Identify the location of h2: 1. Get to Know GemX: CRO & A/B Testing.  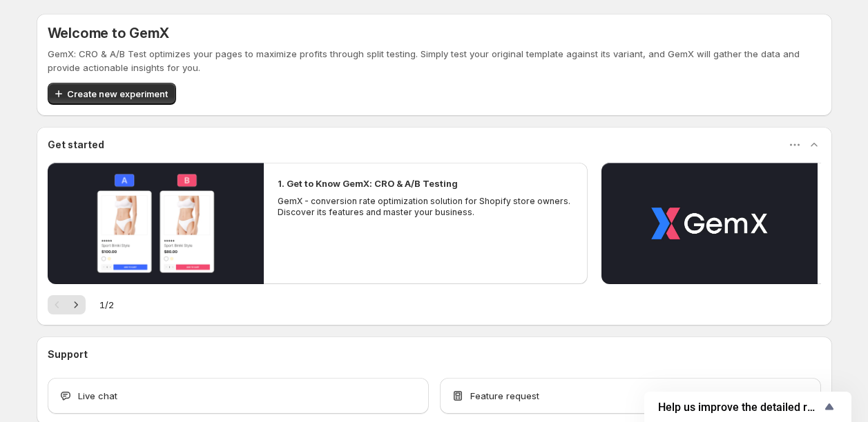
(367, 184).